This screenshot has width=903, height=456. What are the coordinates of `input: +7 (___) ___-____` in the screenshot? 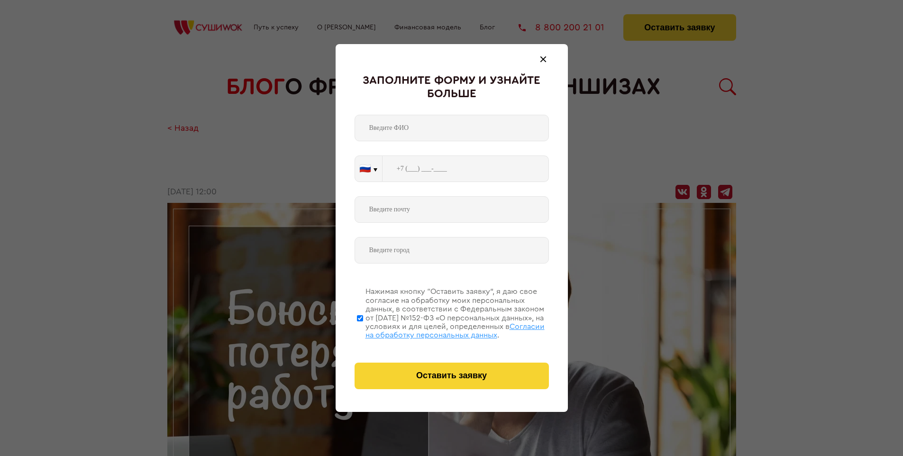 It's located at (465, 169).